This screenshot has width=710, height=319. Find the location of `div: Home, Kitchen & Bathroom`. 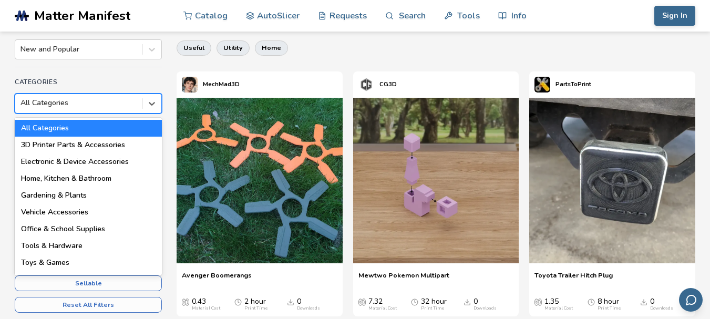

div: Home, Kitchen & Bathroom is located at coordinates (88, 179).